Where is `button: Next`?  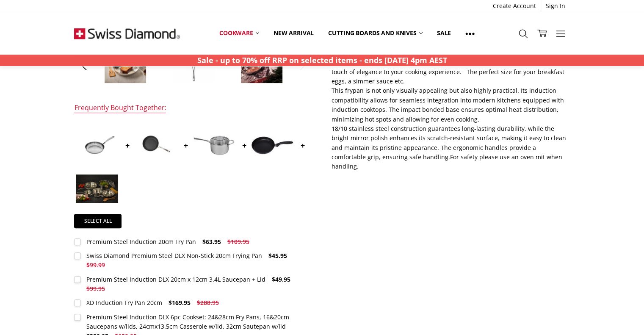
button: Next is located at coordinates (304, 63).